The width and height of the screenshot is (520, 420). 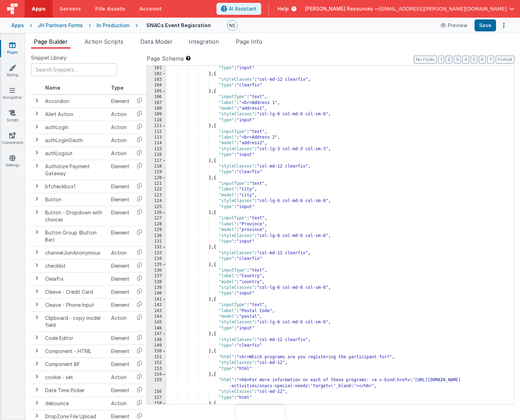 I want to click on td: Alert Action, so click(x=75, y=114).